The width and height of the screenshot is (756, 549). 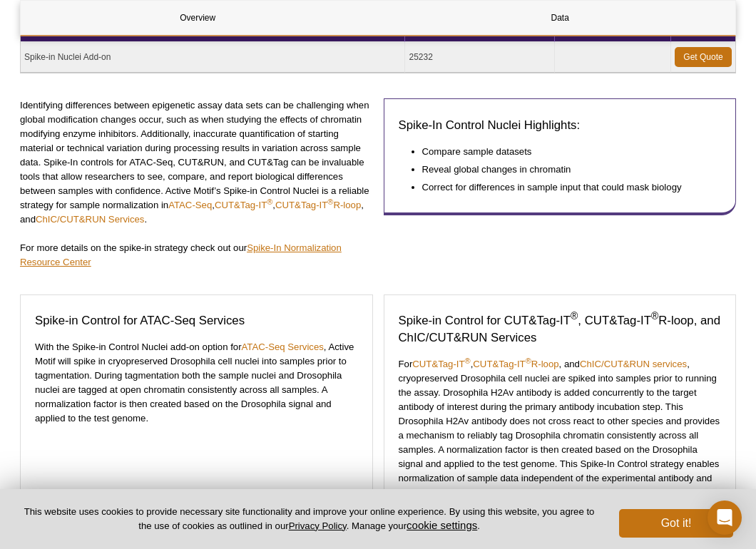 I want to click on a: ChIC/CUT&RUN Services, so click(x=89, y=219).